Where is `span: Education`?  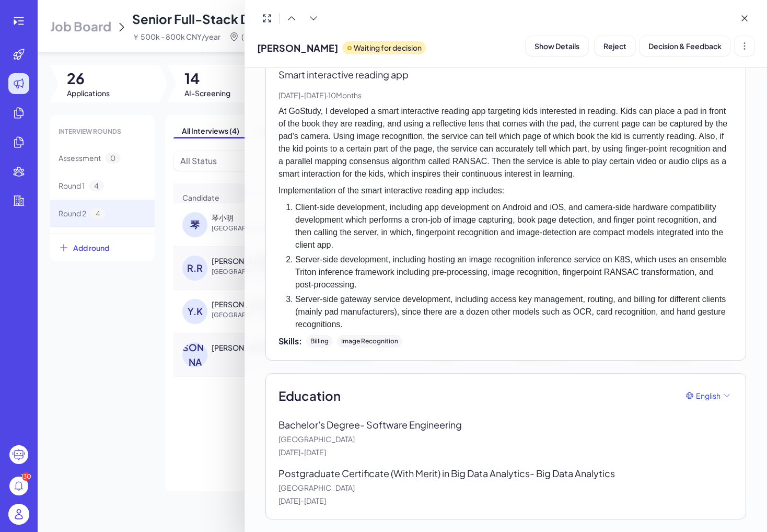
span: Education is located at coordinates (309, 395).